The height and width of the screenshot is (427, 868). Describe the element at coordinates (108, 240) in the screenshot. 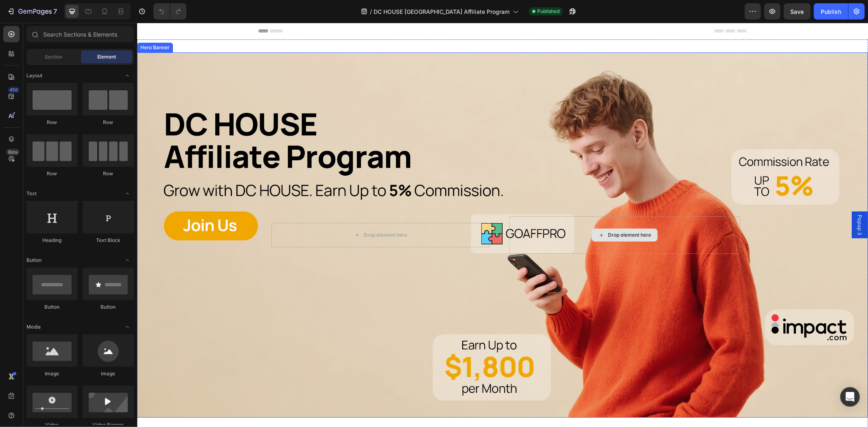

I see `div: Text Block` at that location.